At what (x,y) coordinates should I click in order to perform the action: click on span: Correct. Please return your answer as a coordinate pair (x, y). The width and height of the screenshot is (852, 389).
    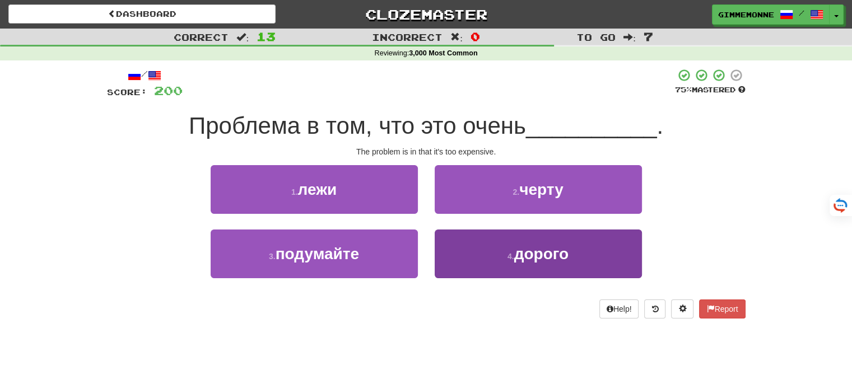
    Looking at the image, I should click on (201, 37).